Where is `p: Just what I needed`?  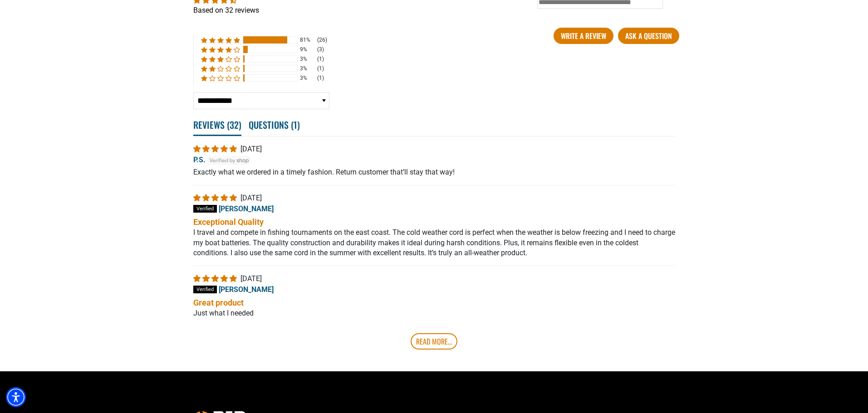 p: Just what I needed is located at coordinates (434, 313).